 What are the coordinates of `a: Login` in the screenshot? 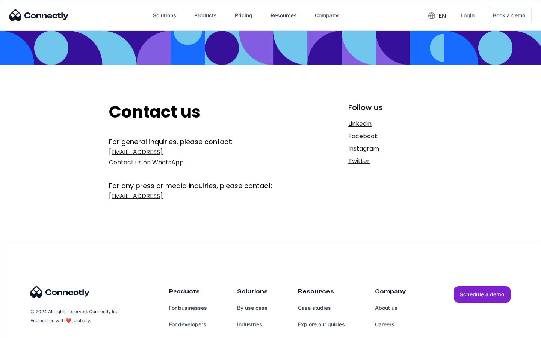 It's located at (468, 15).